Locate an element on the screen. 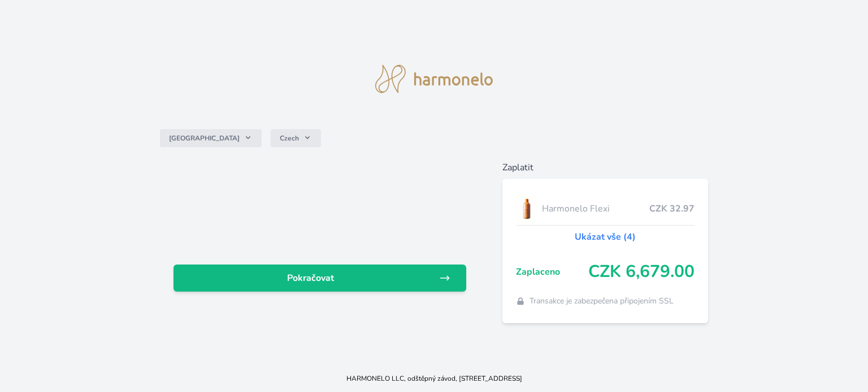 The image size is (868, 392). span: Pokračovat is located at coordinates (311, 278).